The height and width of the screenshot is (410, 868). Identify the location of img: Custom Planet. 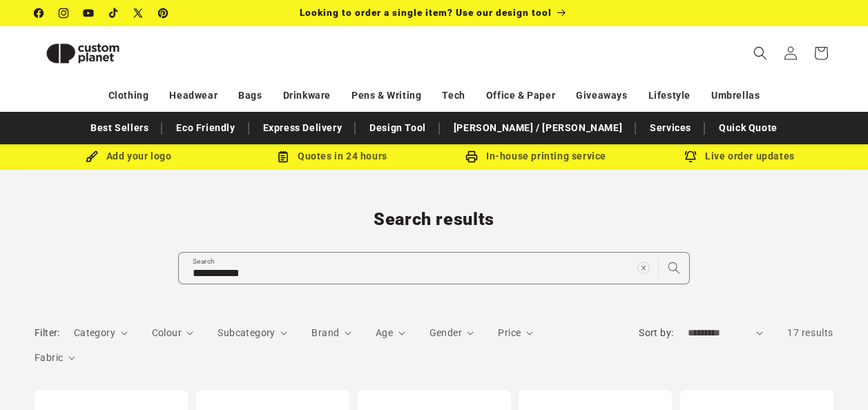
(83, 53).